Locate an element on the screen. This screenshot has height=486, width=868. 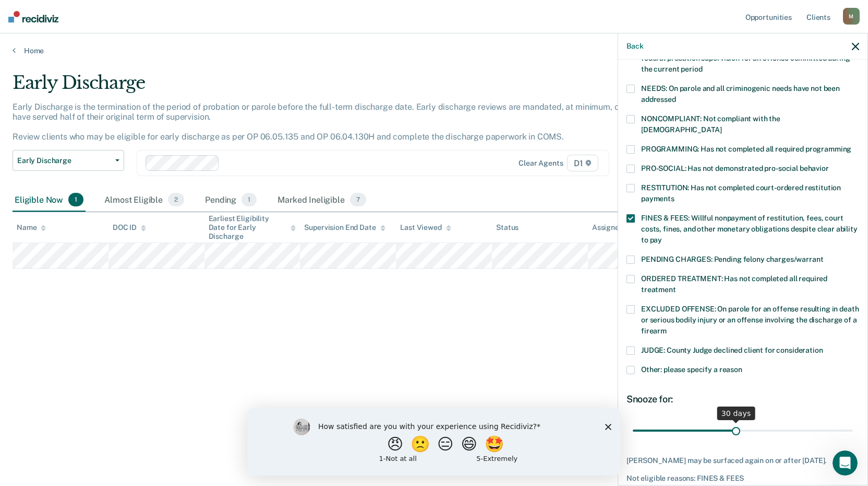
button: 5 is located at coordinates (248, 36).